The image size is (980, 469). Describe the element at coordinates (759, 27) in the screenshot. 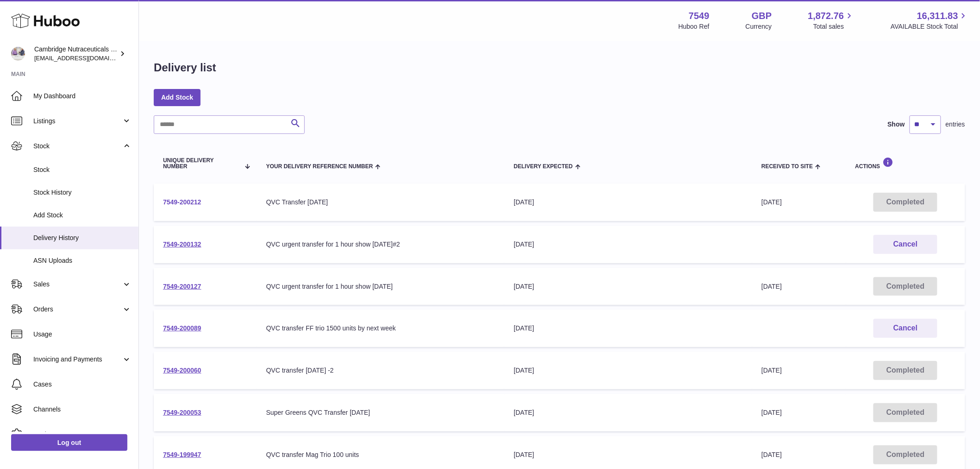

I see `div: Currency` at that location.